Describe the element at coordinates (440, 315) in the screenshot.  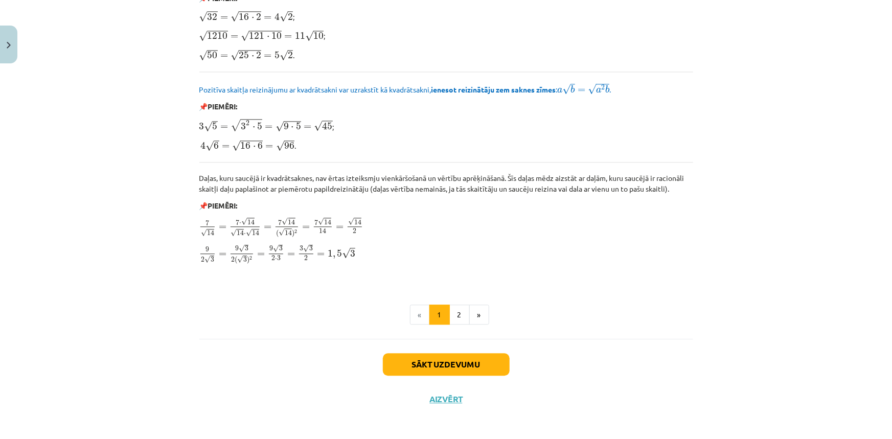
I see `button: 1` at that location.